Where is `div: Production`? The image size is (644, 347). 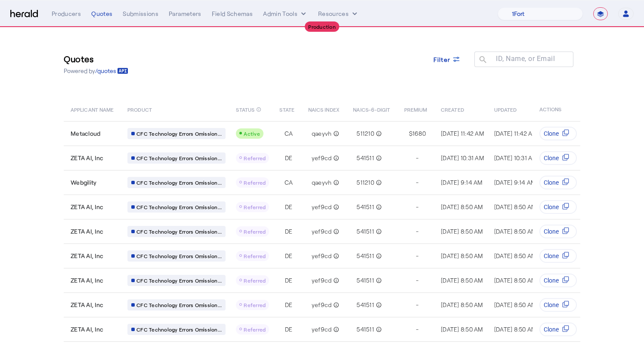
div: Production is located at coordinates (322, 26).